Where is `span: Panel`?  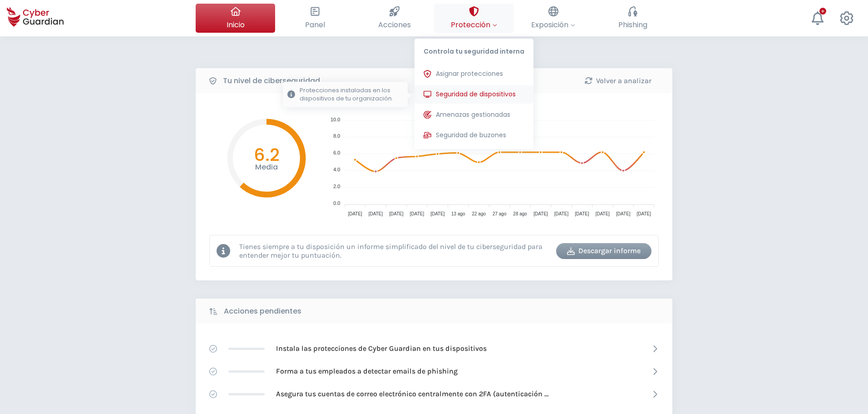 span: Panel is located at coordinates (315, 25).